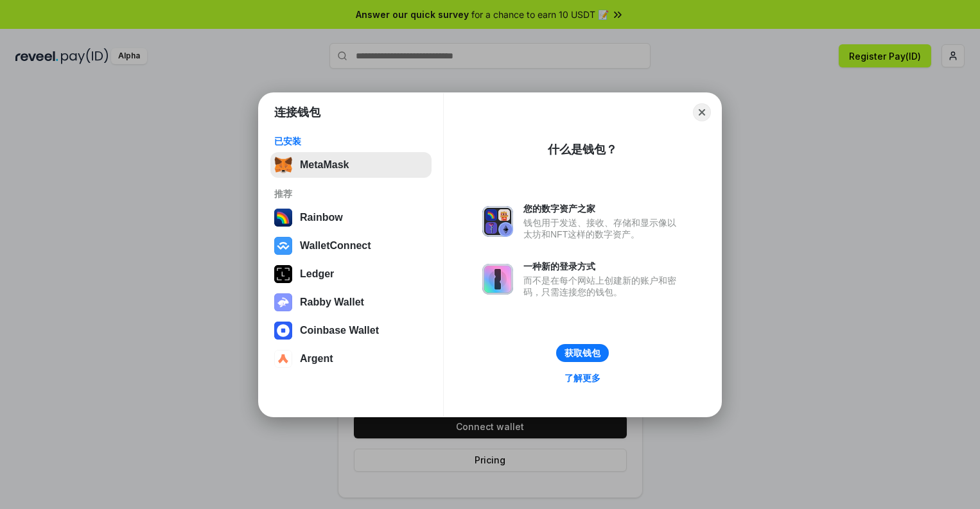 The image size is (980, 509). What do you see at coordinates (317, 274) in the screenshot?
I see `div: Ledger` at bounding box center [317, 274].